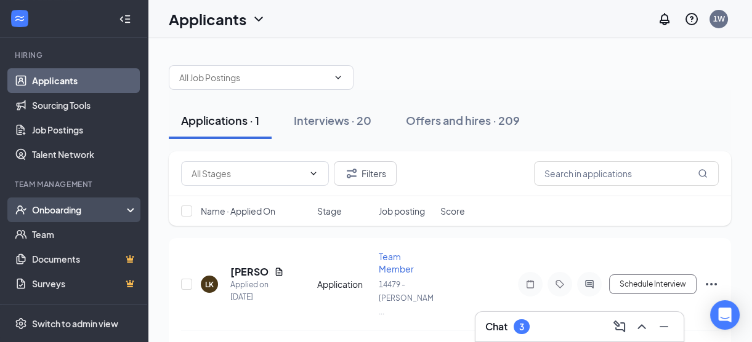  I want to click on h3: Chat, so click(496, 327).